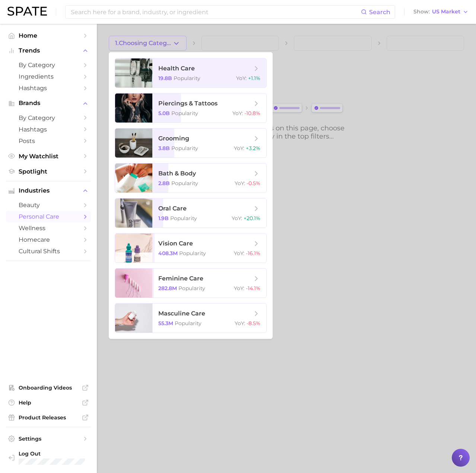  I want to click on a: My Watchlist, so click(48, 156).